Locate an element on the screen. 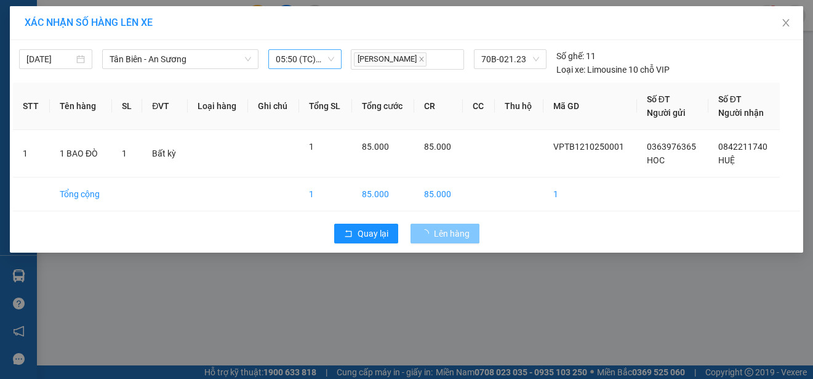  td: Bất kỳ is located at coordinates (165, 153).